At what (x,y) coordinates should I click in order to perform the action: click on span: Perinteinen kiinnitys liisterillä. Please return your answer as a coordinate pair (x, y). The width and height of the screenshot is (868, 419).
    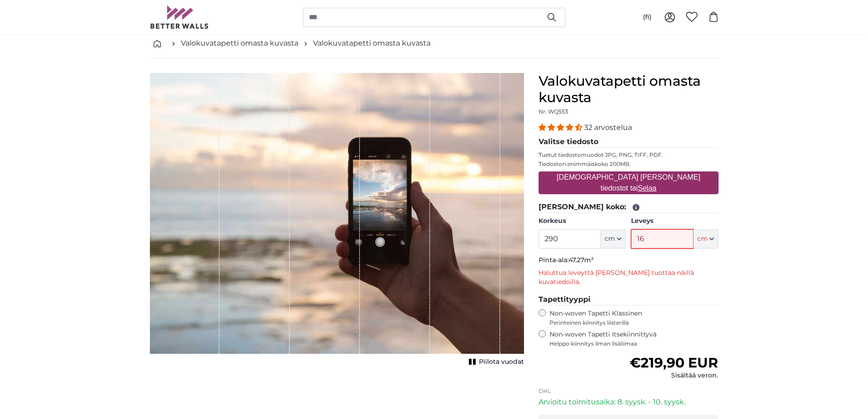
    Looking at the image, I should click on (633, 322).